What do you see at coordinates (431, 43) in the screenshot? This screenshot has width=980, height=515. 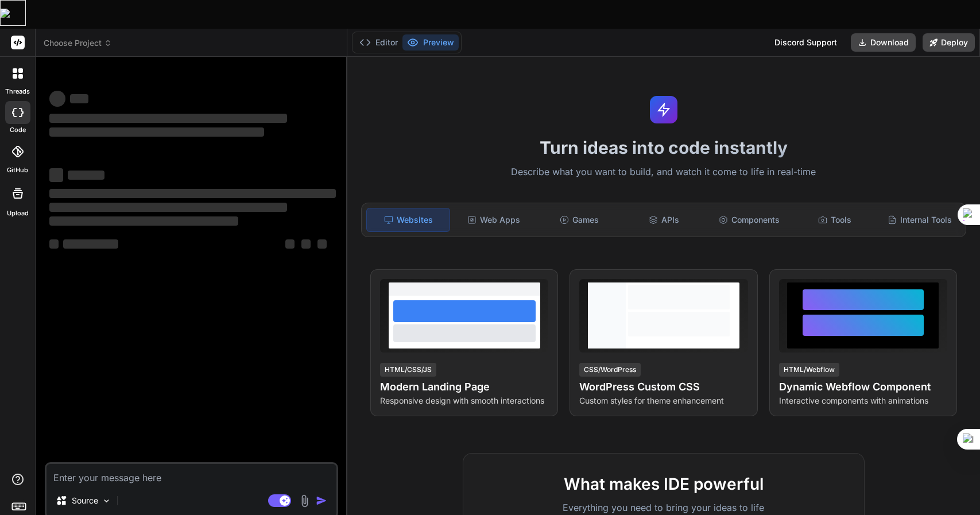 I see `button: Preview` at bounding box center [431, 43].